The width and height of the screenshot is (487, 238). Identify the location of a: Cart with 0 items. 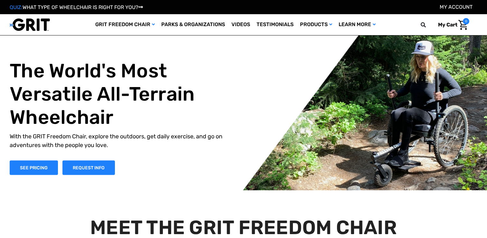
(451, 25).